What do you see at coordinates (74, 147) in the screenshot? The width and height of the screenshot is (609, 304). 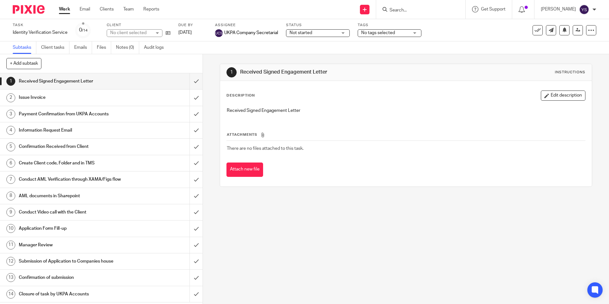 I see `h1: Confirmation Received from Client` at bounding box center [74, 147].